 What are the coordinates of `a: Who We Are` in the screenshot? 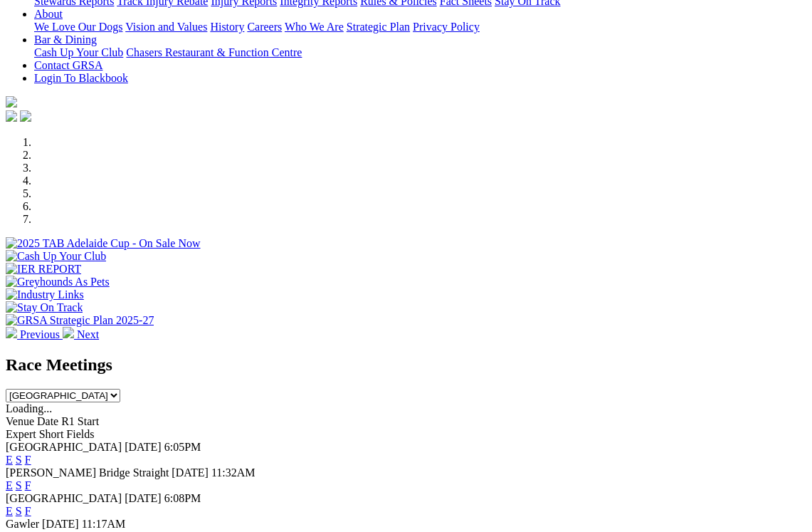 It's located at (313, 26).